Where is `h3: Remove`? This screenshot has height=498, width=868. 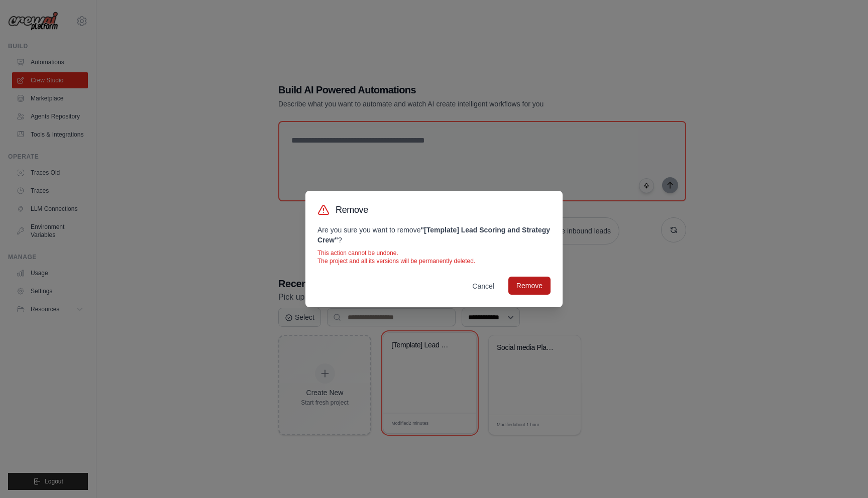
h3: Remove is located at coordinates (352, 210).